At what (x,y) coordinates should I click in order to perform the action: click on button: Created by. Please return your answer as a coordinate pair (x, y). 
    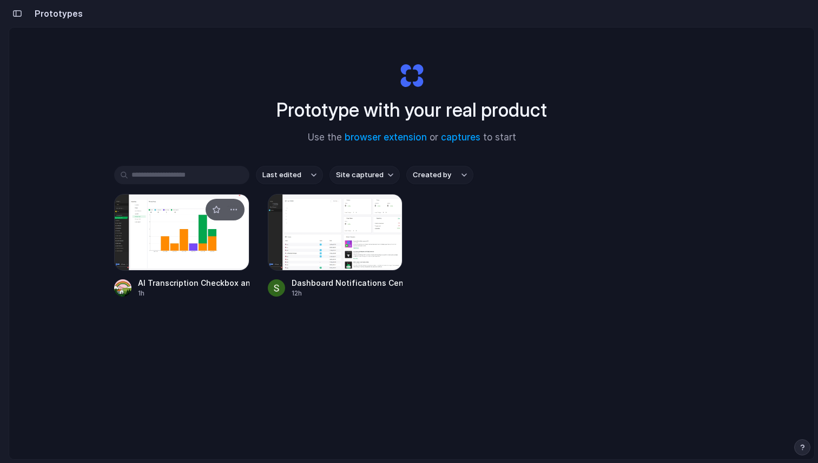
    Looking at the image, I should click on (440, 175).